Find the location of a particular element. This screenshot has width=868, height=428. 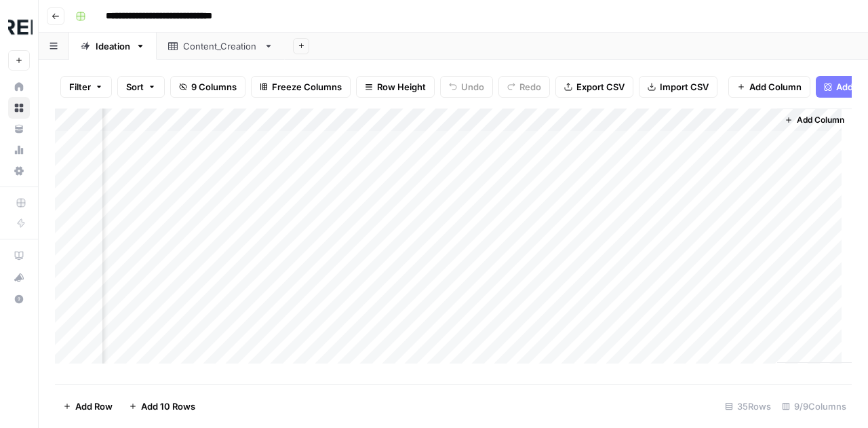

span: Add 10 Rows is located at coordinates (168, 406).